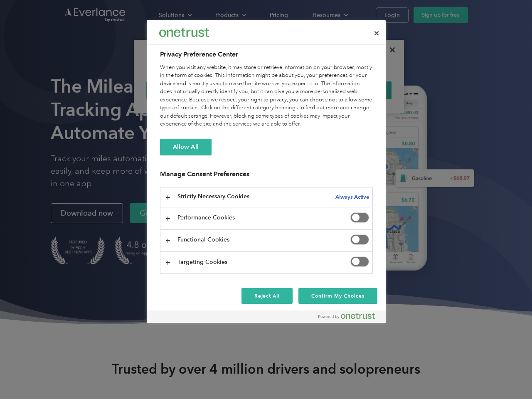 The height and width of the screenshot is (399, 532). I want to click on button: Close, so click(377, 33).